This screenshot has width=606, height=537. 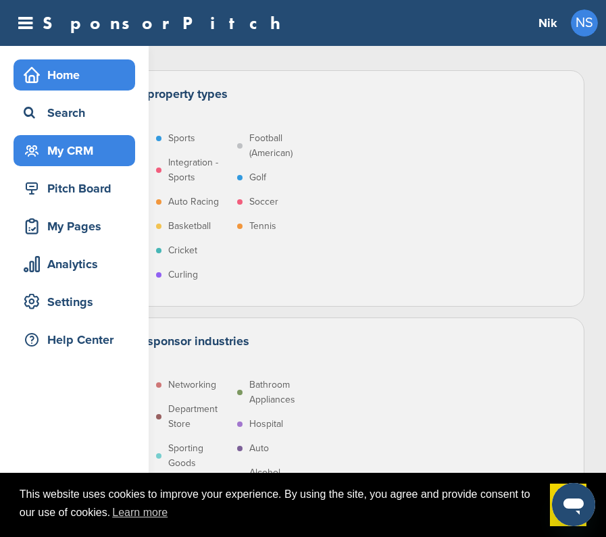 I want to click on div: Home, so click(x=78, y=75).